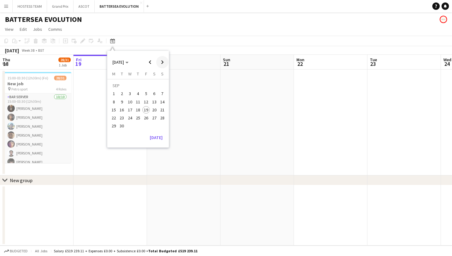 This screenshot has width=452, height=256. Describe the element at coordinates (146, 118) in the screenshot. I see `span: 26` at that location.